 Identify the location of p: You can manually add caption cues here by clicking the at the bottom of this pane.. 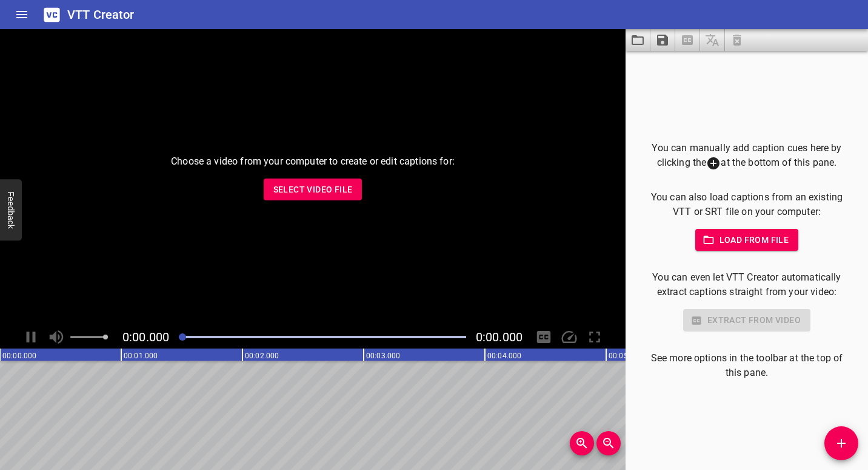
(747, 155).